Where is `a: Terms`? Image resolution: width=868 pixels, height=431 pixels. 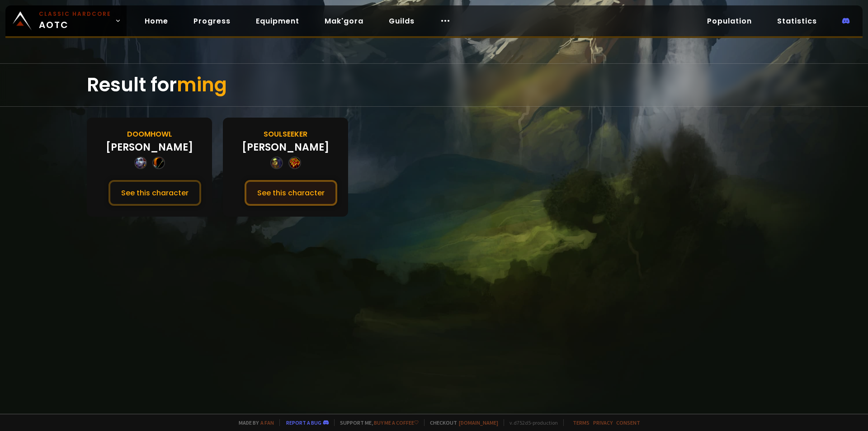 a: Terms is located at coordinates (581, 422).